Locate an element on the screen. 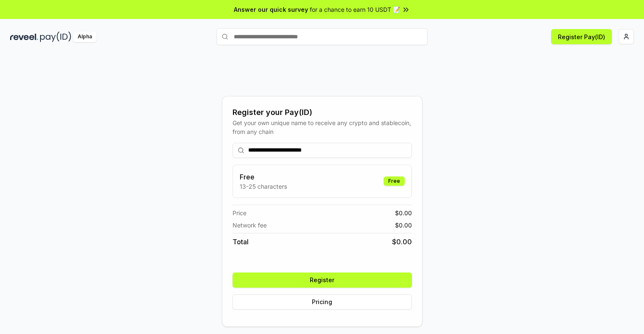 This screenshot has width=644, height=334. span: Total is located at coordinates (240, 242).